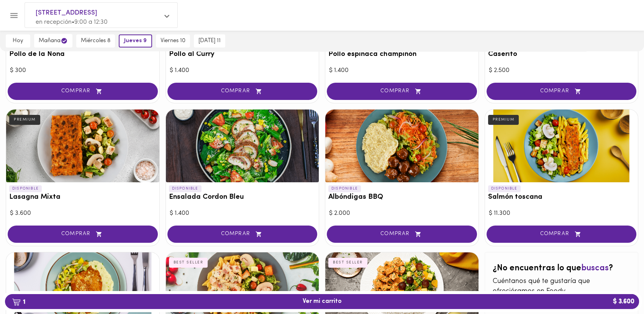 The height and width of the screenshot is (314, 644). I want to click on div: $ 300, so click(83, 71).